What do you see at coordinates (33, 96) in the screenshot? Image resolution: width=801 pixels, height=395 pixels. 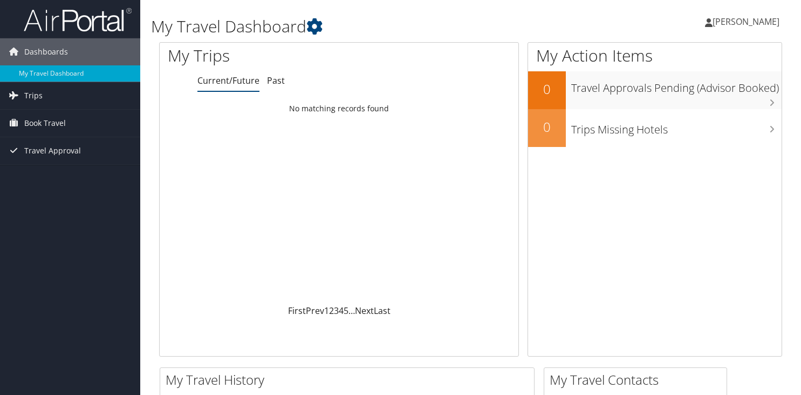 I see `span: Trips` at bounding box center [33, 96].